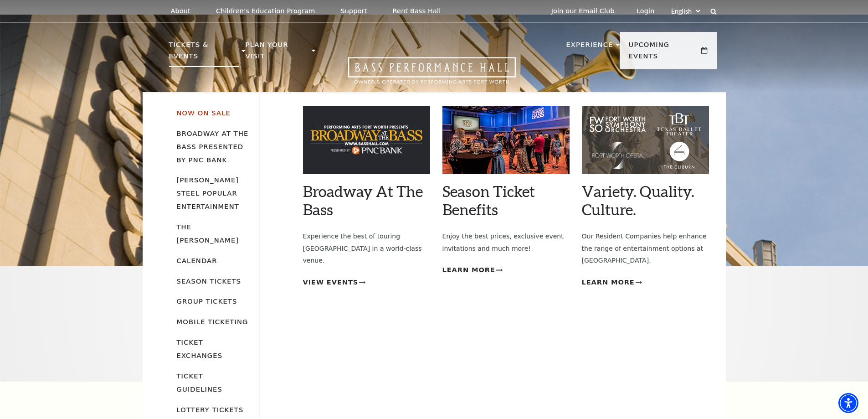 The height and width of the screenshot is (419, 868). I want to click on p: Upcoming Events, so click(664, 53).